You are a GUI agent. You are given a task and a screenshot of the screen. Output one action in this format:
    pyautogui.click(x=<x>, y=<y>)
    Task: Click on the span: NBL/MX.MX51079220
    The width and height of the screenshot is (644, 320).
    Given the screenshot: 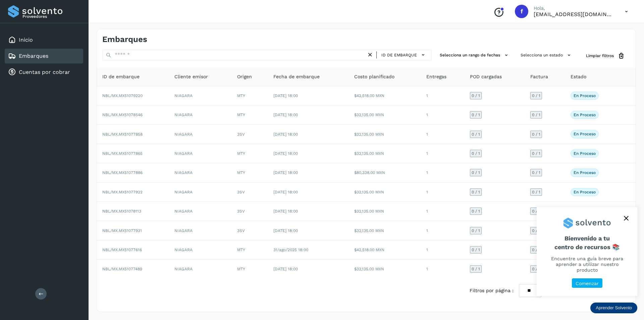 What is the action you would take?
    pyautogui.click(x=123, y=96)
    